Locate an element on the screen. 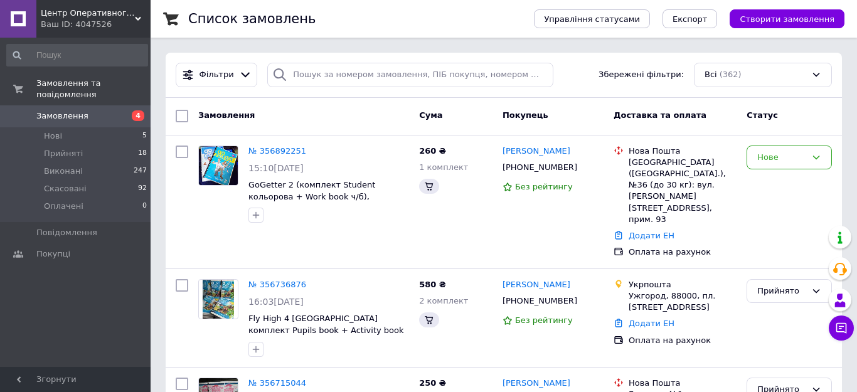 The image size is (857, 392). span: 92 is located at coordinates (142, 189).